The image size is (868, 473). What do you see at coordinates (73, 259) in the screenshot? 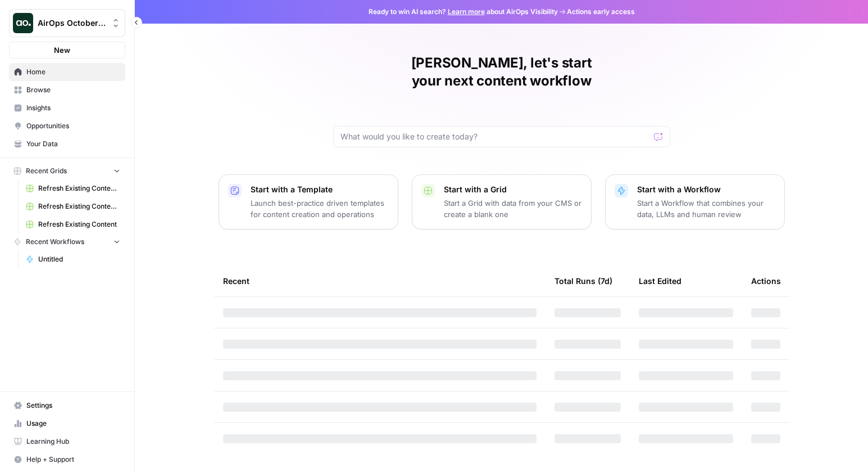
I see `a: Untitled` at bounding box center [73, 259].